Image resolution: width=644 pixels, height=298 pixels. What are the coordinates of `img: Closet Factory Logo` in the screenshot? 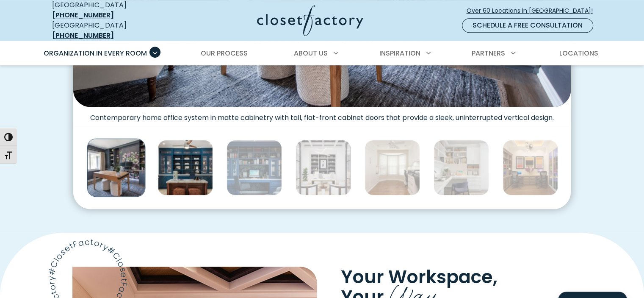 It's located at (310, 20).